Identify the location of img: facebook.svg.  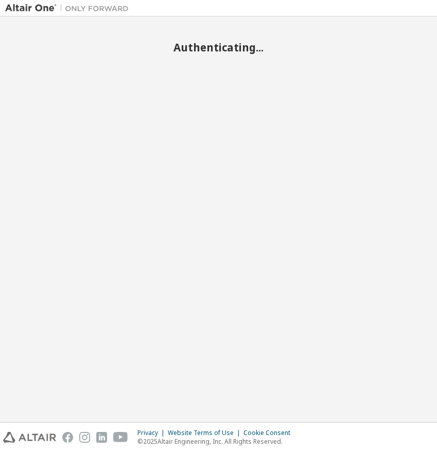
(67, 438).